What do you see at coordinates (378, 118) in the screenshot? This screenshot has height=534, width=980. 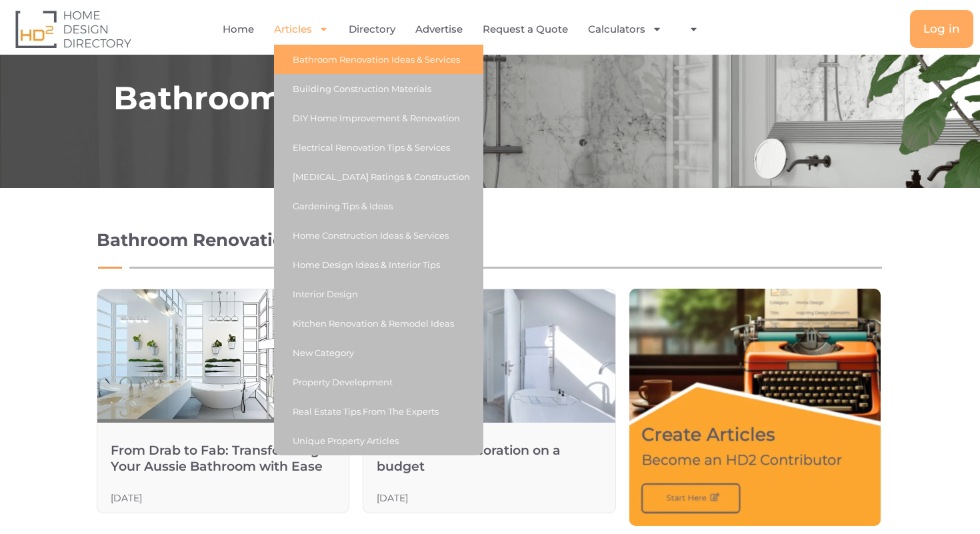 I see `a: DIY Home Improvement & Renovation` at bounding box center [378, 118].